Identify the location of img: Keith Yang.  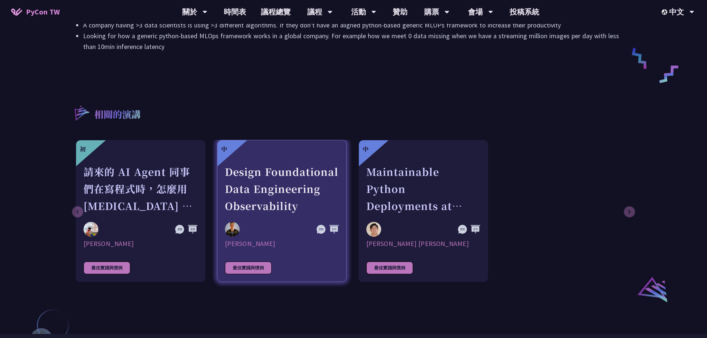
(91, 229).